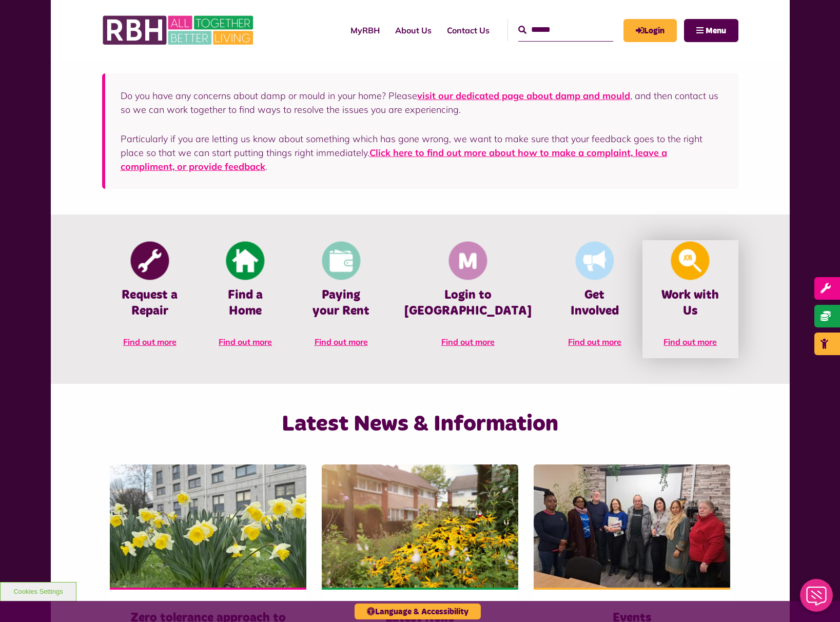 The image size is (840, 622). Describe the element at coordinates (594, 261) in the screenshot. I see `img: Get Involved` at that location.